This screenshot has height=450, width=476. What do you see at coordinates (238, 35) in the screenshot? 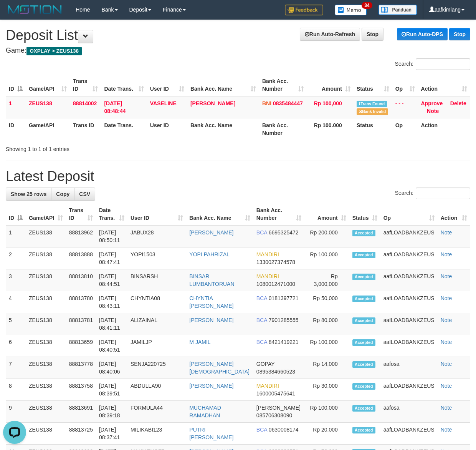
I see `h1: Deposit List` at bounding box center [238, 35].